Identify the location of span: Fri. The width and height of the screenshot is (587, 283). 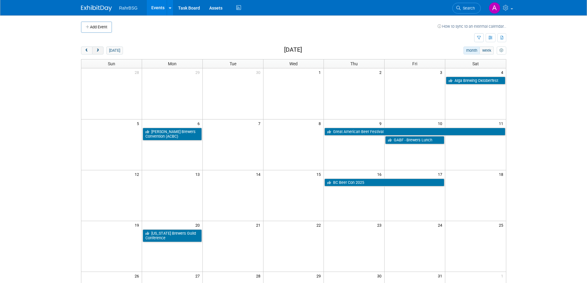
(415, 64).